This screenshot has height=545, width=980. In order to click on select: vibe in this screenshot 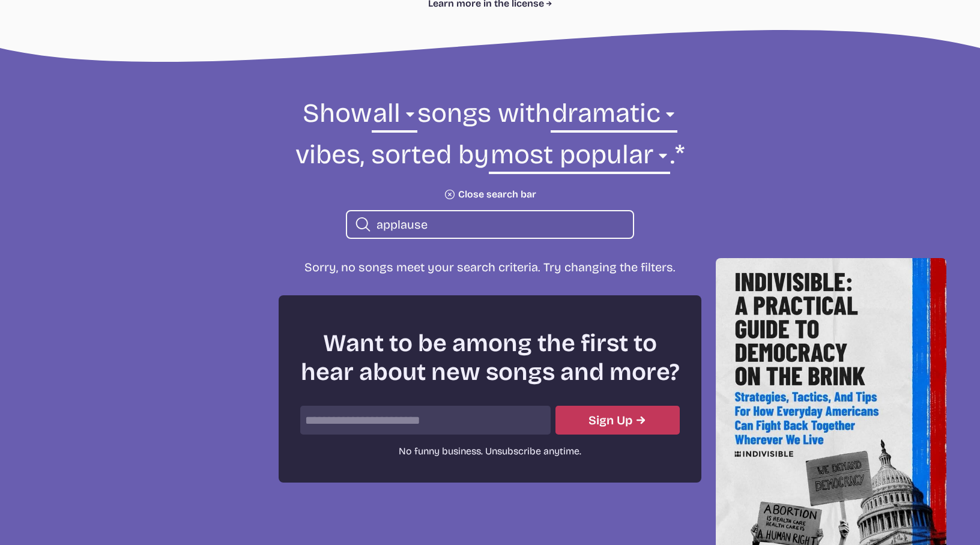, I will do `click(614, 117)`.